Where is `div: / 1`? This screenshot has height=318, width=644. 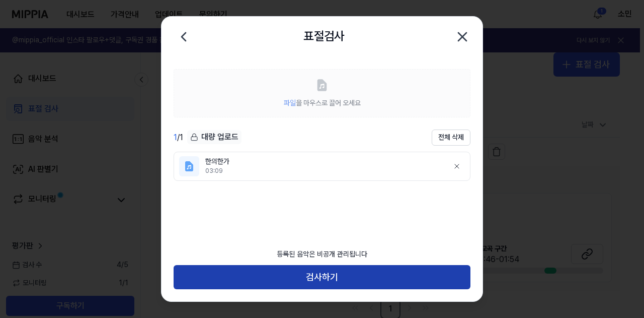 div: / 1 is located at coordinates (178, 137).